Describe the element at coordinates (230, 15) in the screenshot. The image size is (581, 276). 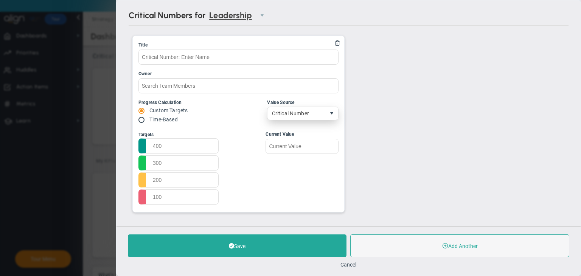
I see `span: Leadership` at that location.